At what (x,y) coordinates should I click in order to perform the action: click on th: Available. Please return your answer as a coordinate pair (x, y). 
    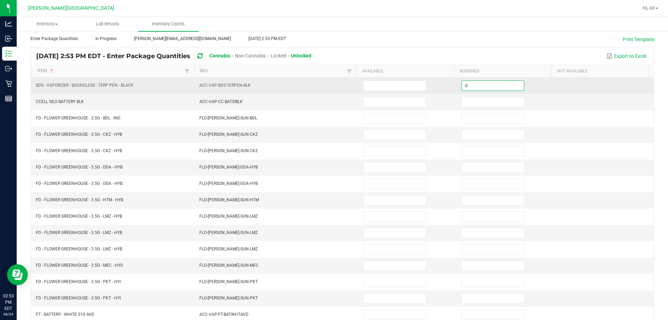
    Looking at the image, I should click on (405, 71).